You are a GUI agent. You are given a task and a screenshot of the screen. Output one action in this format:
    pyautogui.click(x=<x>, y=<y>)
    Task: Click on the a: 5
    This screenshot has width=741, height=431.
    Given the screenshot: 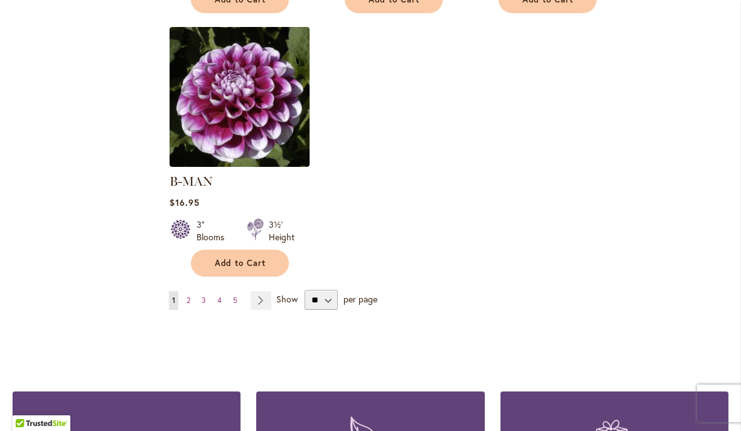 What is the action you would take?
    pyautogui.click(x=235, y=301)
    